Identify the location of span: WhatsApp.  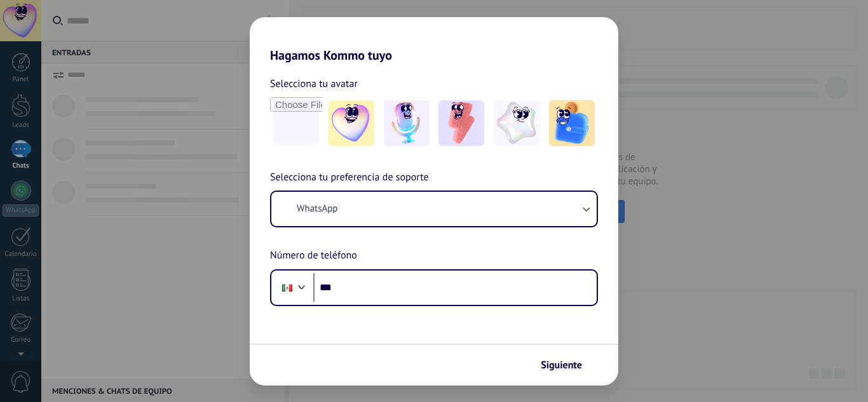
(317, 209).